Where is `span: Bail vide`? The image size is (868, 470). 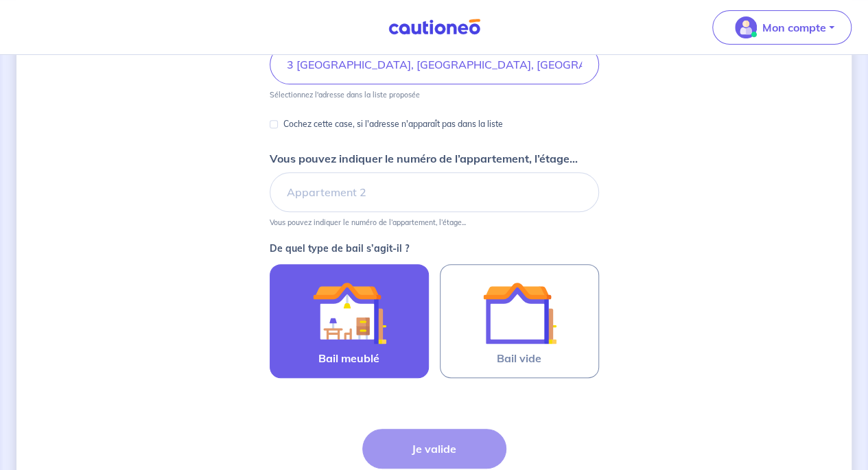 span: Bail vide is located at coordinates (518, 358).